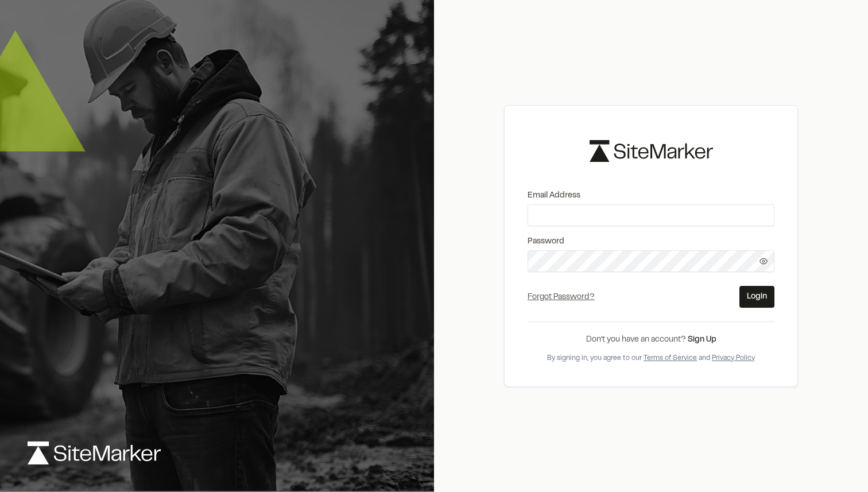 This screenshot has width=868, height=492. Describe the element at coordinates (670, 358) in the screenshot. I see `button: Terms of Service` at that location.